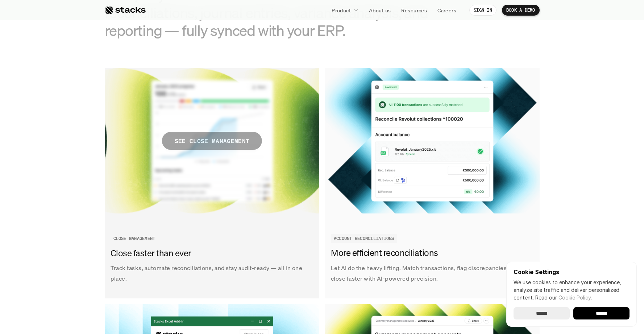 This screenshot has width=644, height=334. I want to click on a: Resources, so click(414, 10).